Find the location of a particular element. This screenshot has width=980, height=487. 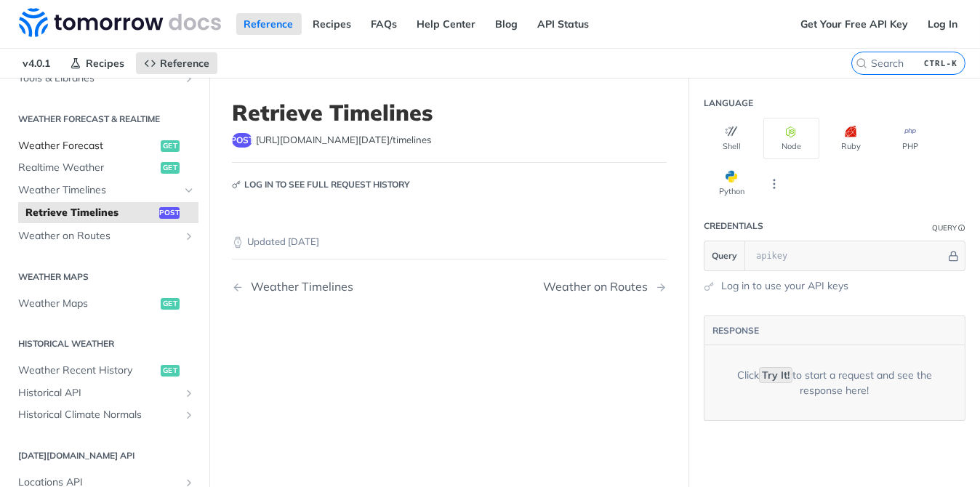

div: Query is located at coordinates (945, 227).